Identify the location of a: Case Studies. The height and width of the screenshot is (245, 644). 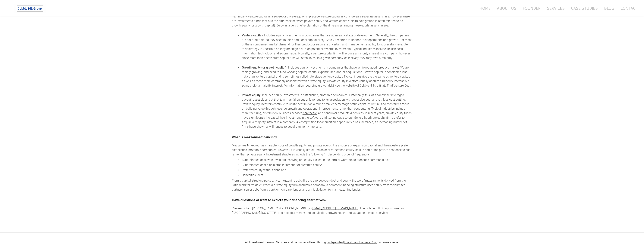
(584, 8).